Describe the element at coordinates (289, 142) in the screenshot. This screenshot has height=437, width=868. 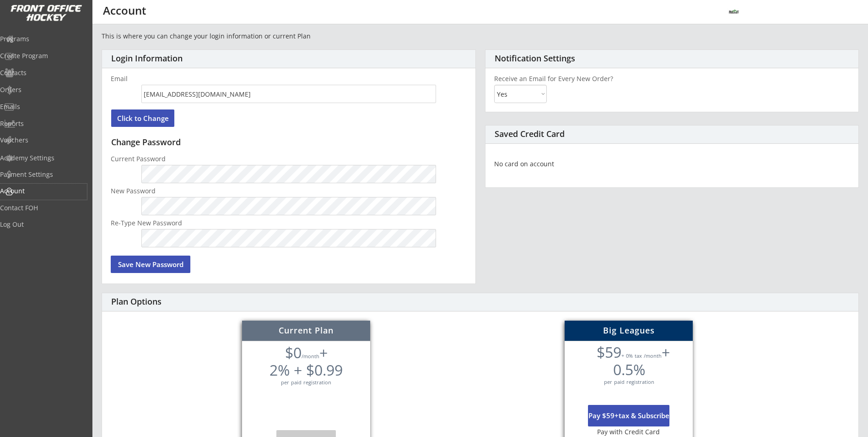
I see `div: Change Password` at that location.